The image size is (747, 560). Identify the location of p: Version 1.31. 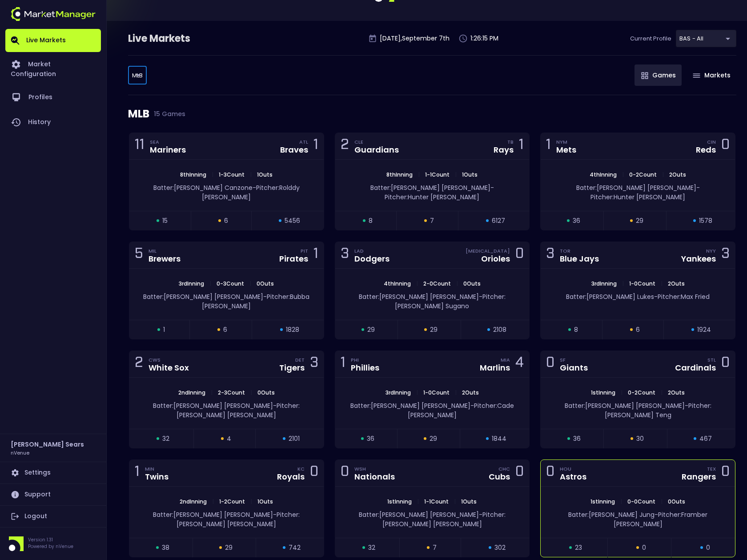
(51, 539).